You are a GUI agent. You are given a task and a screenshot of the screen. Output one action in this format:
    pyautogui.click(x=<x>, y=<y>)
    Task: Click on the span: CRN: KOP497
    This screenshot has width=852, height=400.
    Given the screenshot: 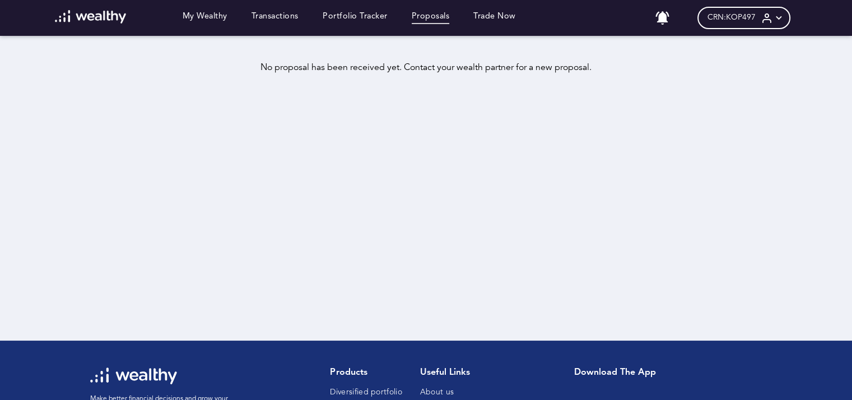 What is the action you would take?
    pyautogui.click(x=732, y=17)
    